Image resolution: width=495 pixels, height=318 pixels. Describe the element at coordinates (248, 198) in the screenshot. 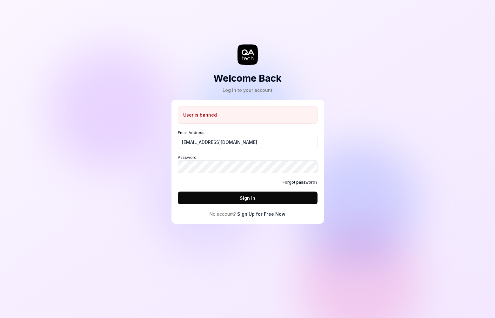

I see `button: Sign In` at that location.